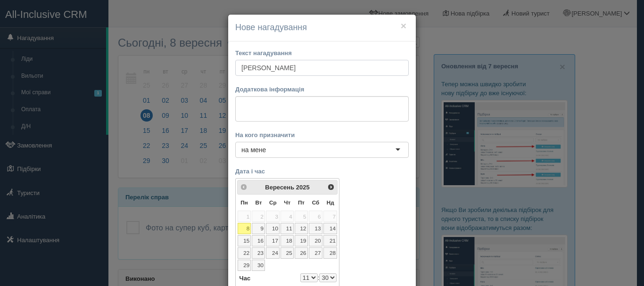  I want to click on h4: Нове нагадування, so click(322, 28).